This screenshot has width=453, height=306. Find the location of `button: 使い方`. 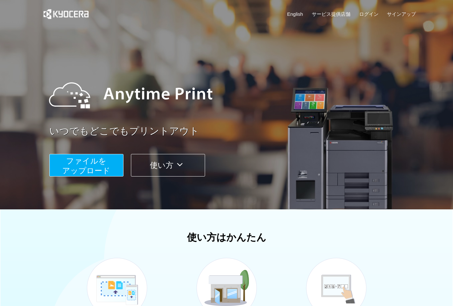

button: 使い方 is located at coordinates (168, 165).